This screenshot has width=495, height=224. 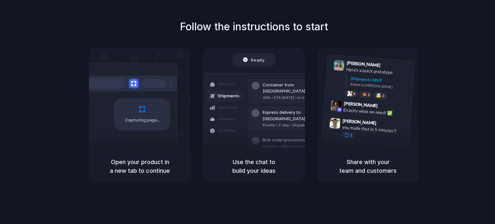 I want to click on span: Shipments, so click(x=228, y=96).